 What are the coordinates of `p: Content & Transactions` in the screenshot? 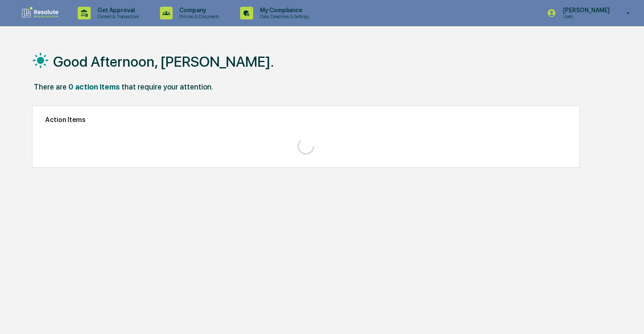 It's located at (117, 16).